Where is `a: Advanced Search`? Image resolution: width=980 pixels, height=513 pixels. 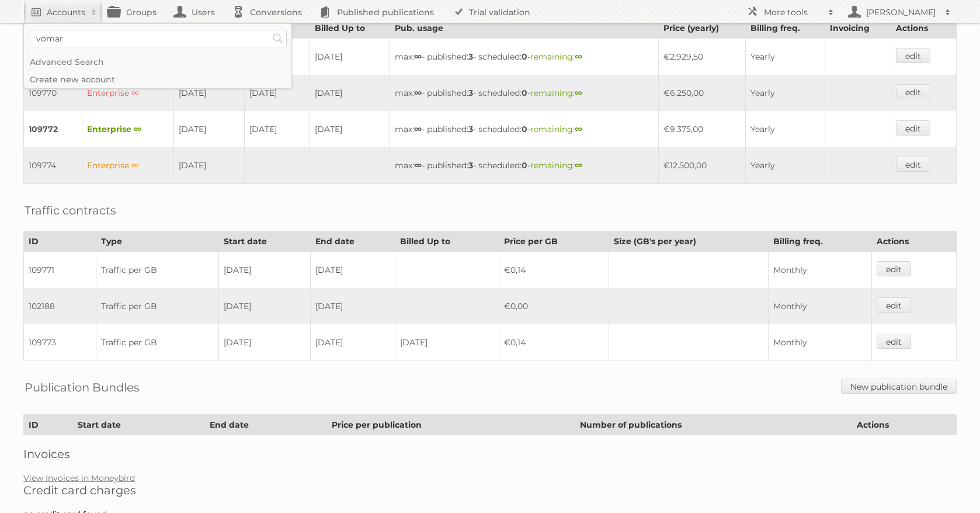
a: Advanced Search is located at coordinates (158, 62).